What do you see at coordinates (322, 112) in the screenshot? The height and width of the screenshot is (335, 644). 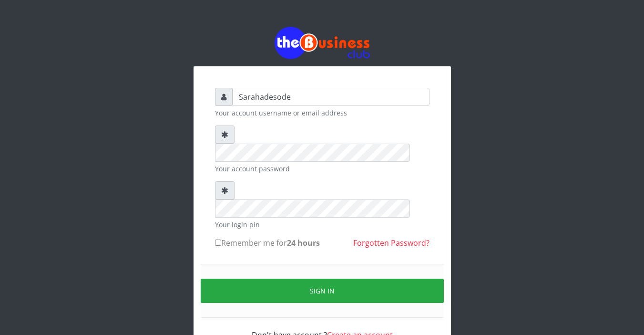 I see `small: Your account username or email address` at bounding box center [322, 112].